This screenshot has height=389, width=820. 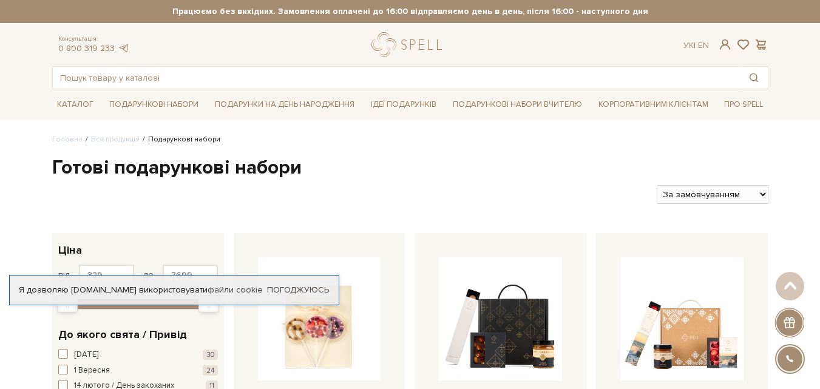 I want to click on a: Вся продукція, so click(x=115, y=139).